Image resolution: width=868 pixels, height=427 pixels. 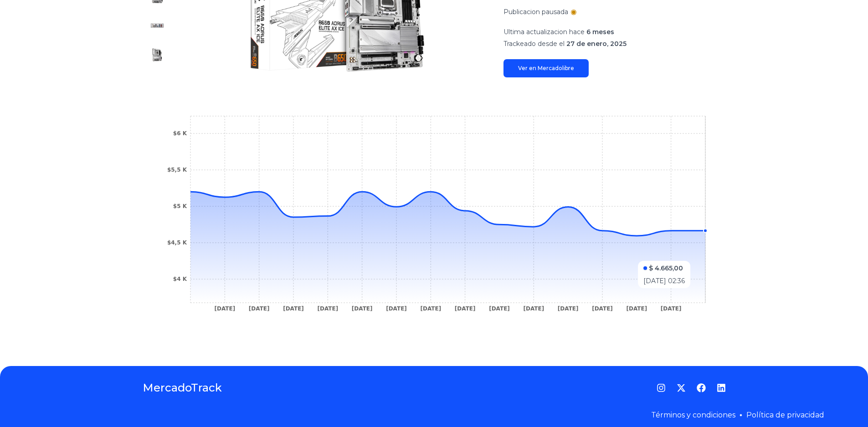 What do you see at coordinates (182, 388) in the screenshot?
I see `h1: MercadoTrack` at bounding box center [182, 388].